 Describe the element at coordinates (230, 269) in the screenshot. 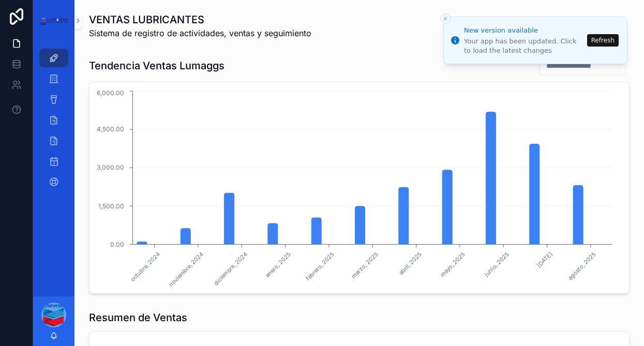

I see `text: diciembre, 2024` at that location.